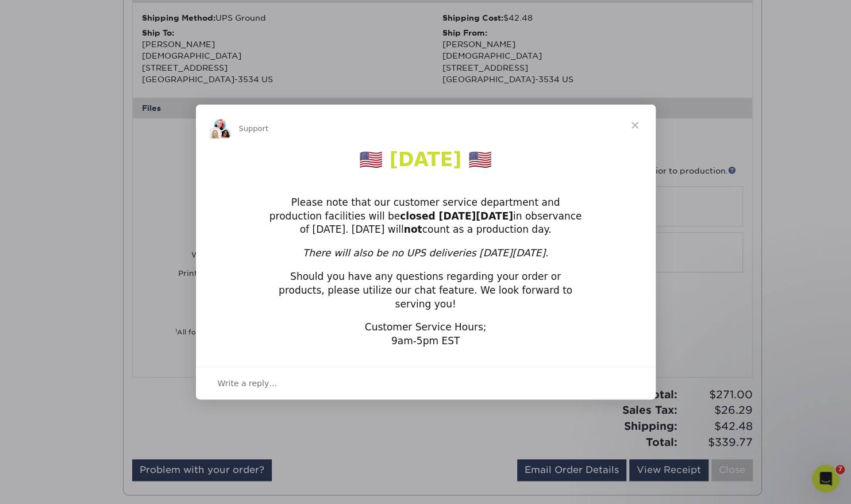 The image size is (851, 504). Describe the element at coordinates (221, 125) in the screenshot. I see `img: Jenny avatar` at that location.